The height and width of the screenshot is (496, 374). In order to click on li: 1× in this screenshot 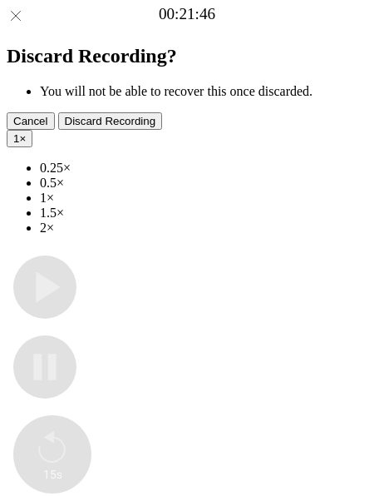, I will do `click(204, 198)`.